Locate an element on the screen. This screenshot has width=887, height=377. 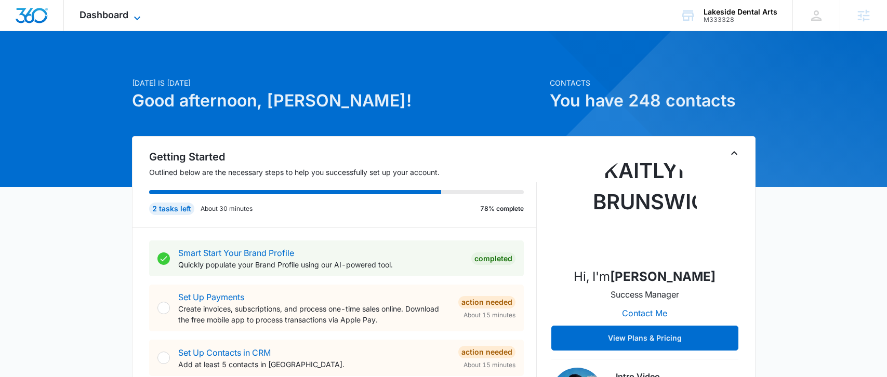
img: Kaitlyn Brunswig is located at coordinates (645, 207).